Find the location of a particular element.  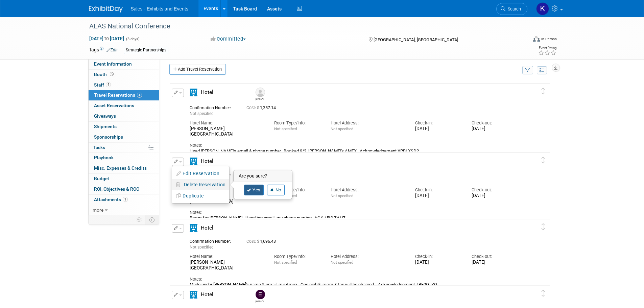

td: Personalize Event Tab Strip is located at coordinates (140, 220).